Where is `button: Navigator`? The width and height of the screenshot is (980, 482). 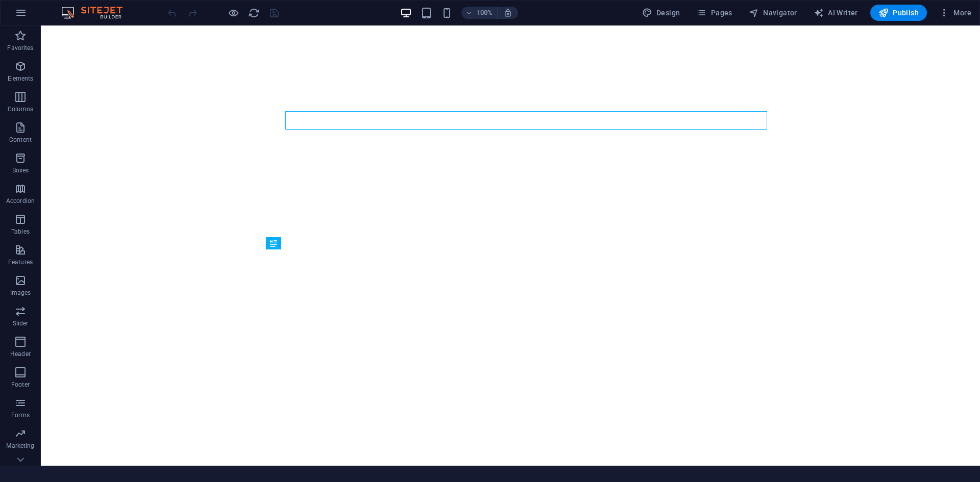 button: Navigator is located at coordinates (772, 13).